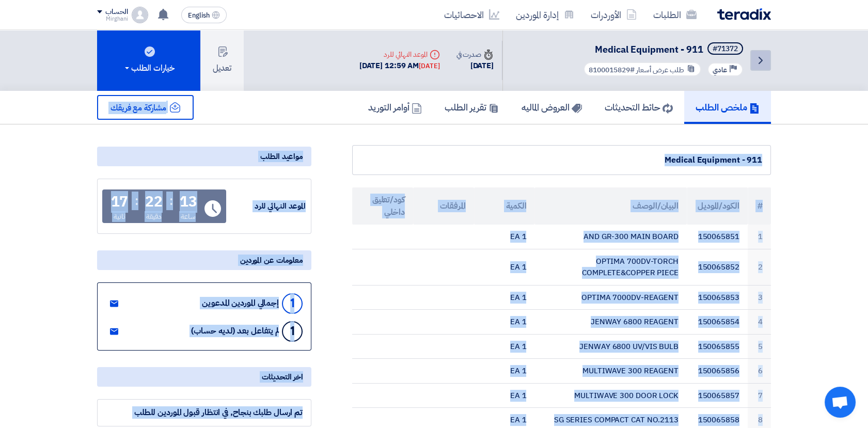  Describe the element at coordinates (471, 107) in the screenshot. I see `h5: تقرير الطلب` at that location.